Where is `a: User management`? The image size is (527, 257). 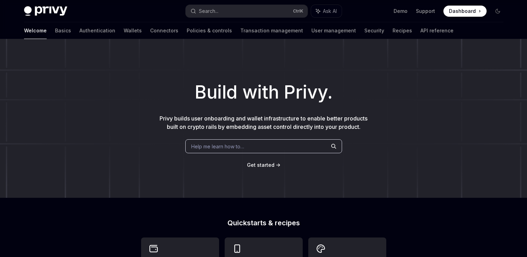 a: User management is located at coordinates (333, 31).